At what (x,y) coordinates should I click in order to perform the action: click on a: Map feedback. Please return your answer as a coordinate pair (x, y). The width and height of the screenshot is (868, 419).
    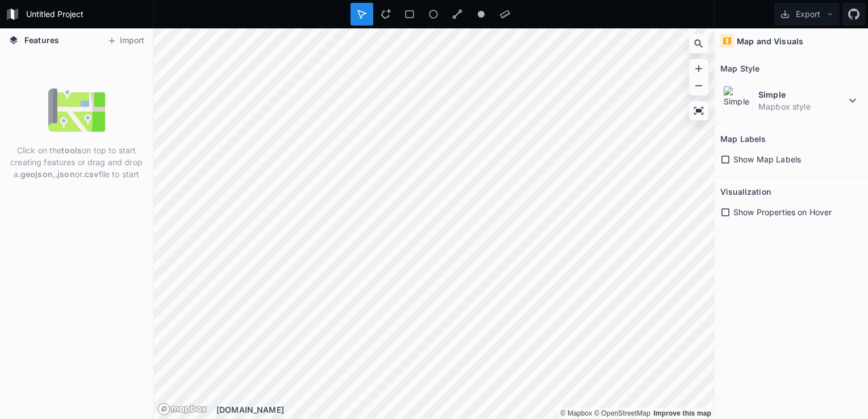
    Looking at the image, I should click on (683, 414).